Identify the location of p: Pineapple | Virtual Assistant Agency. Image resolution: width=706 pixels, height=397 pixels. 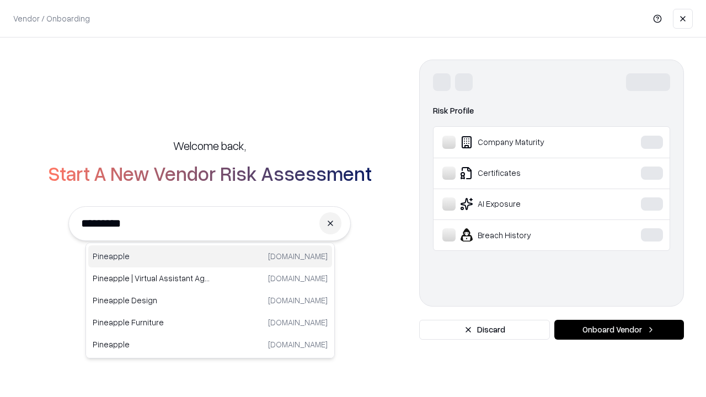
(151, 278).